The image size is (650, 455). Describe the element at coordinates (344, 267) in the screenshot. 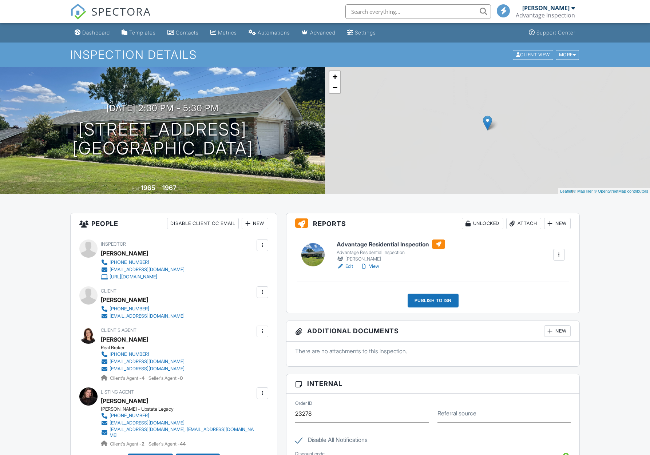

I see `a: Edit` at that location.